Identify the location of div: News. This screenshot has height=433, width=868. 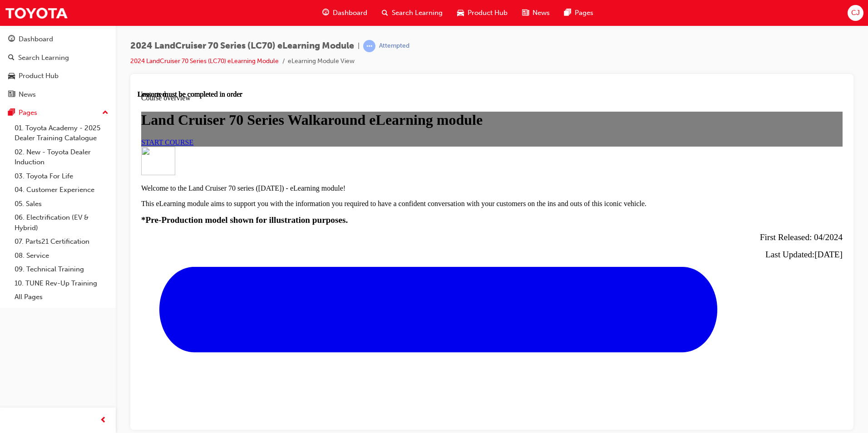
(27, 95).